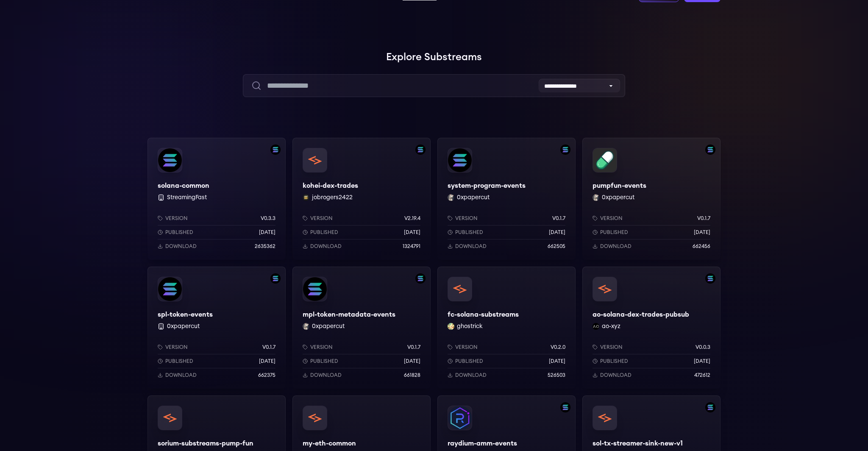  I want to click on button: StreamingFast, so click(187, 197).